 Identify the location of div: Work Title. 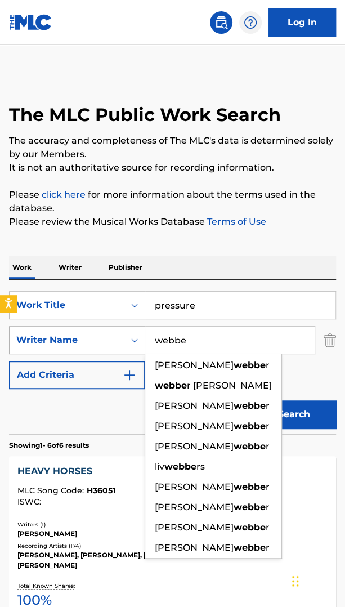
(67, 305).